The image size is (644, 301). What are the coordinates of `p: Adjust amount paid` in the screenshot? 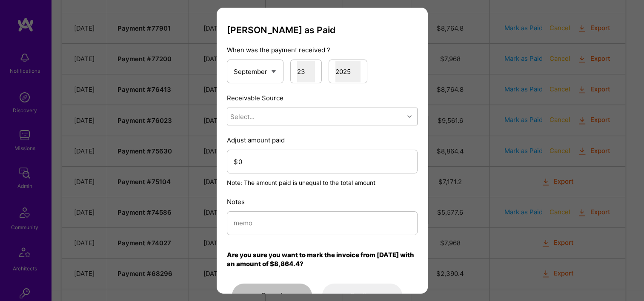 It's located at (322, 140).